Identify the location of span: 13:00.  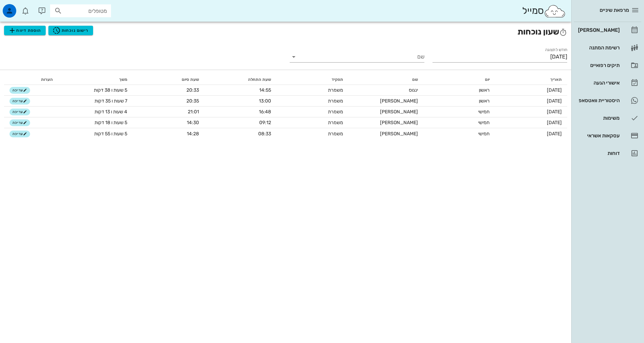
(265, 101).